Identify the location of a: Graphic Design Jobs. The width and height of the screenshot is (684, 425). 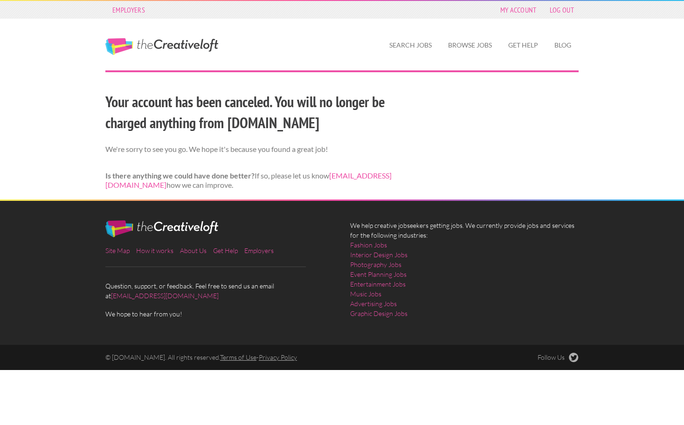
(379, 313).